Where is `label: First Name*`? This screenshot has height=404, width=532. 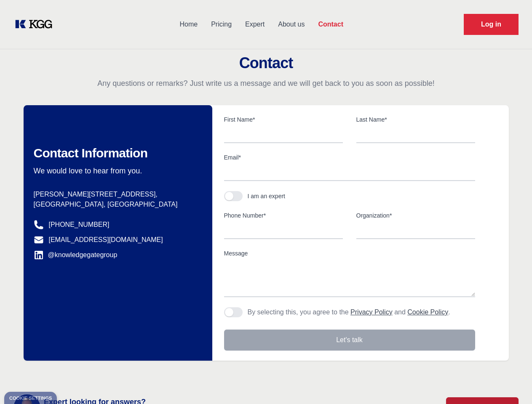
label: First Name* is located at coordinates (283, 119).